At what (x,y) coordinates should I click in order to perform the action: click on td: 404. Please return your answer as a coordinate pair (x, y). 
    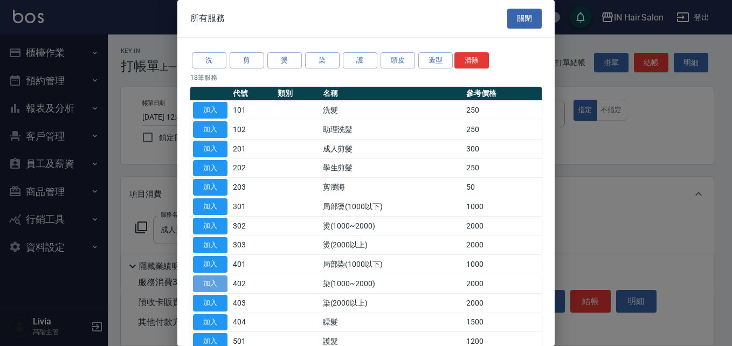
    Looking at the image, I should click on (252, 322).